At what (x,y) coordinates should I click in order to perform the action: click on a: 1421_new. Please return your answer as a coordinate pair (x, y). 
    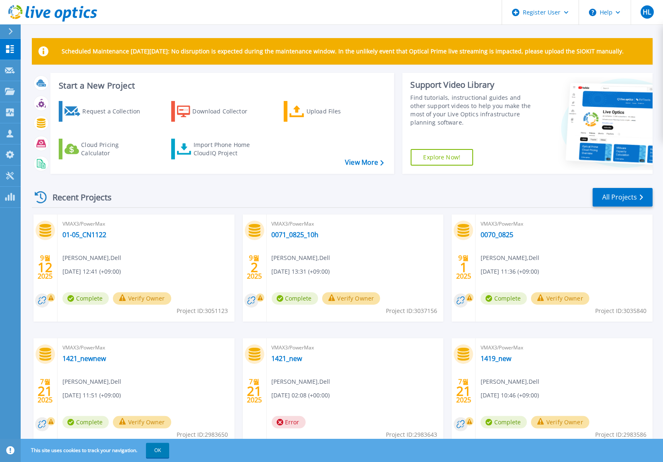
    Looking at the image, I should click on (287, 358).